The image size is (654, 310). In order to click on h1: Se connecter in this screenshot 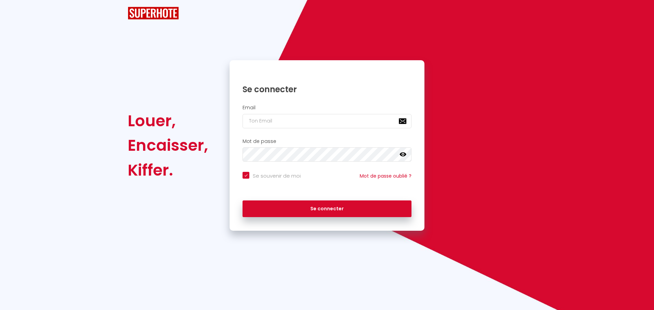, I will do `click(327, 89)`.